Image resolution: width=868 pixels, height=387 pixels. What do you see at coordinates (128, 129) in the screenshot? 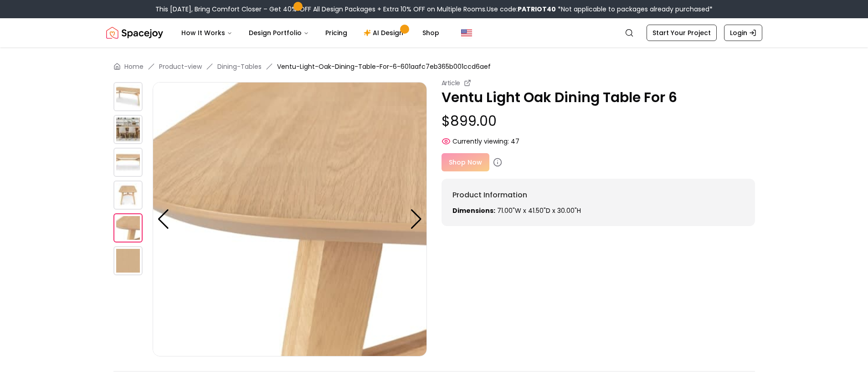
I see `img: https://storage.googleapis.com/spacejoy-main/assets/601aafc7eb365b001ccd6aef/product_8_ail0ab7b2gd6` at bounding box center [128, 129].